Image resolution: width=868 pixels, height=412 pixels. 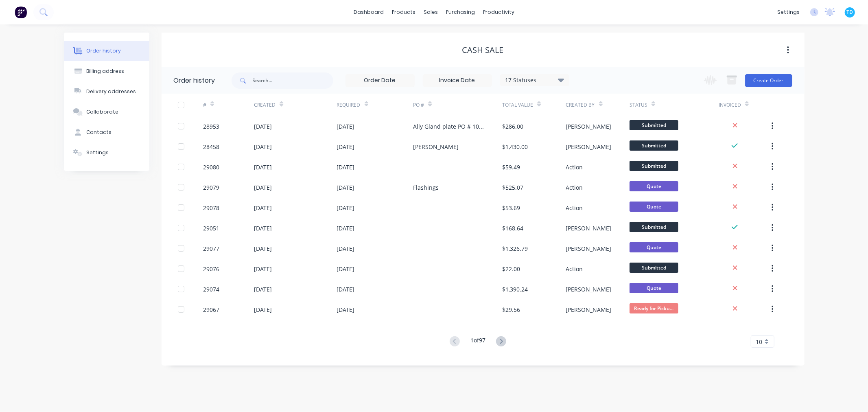 I want to click on div: Ally Gland plate PO # 101173248, so click(x=450, y=126).